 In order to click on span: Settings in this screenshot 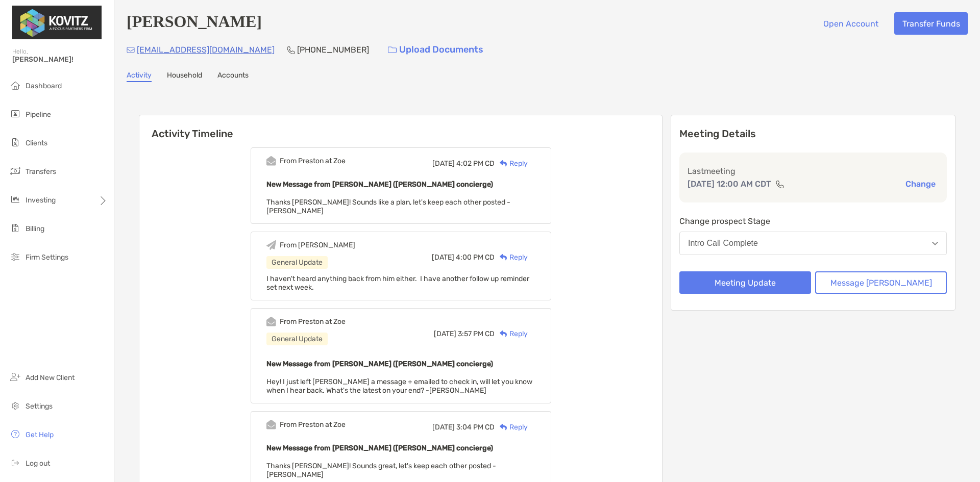, I will do `click(38, 406)`.